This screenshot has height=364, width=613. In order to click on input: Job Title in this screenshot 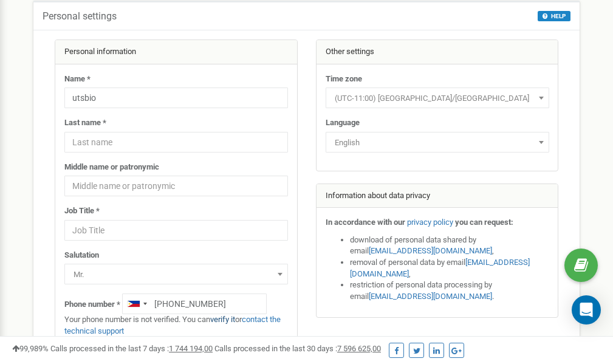, I will do `click(176, 230)`.